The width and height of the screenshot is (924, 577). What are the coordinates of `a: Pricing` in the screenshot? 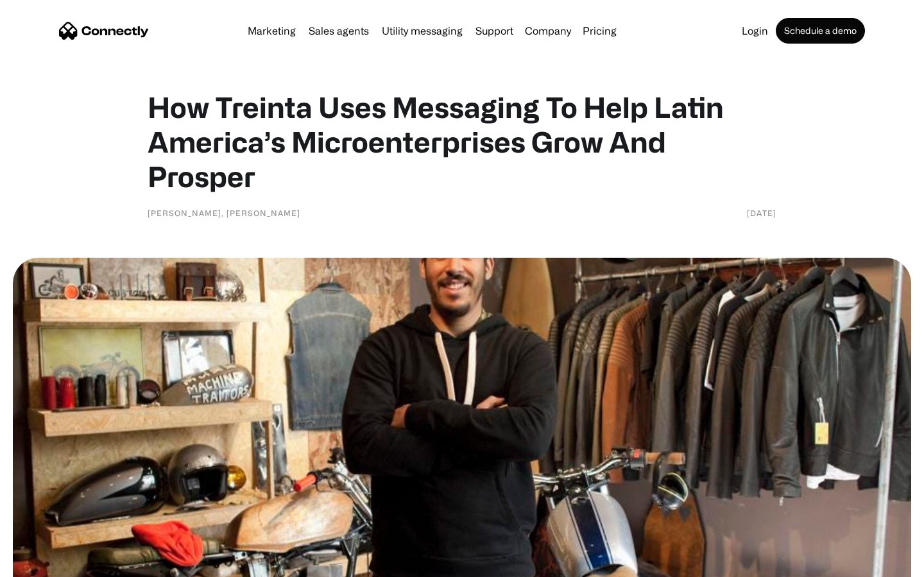 It's located at (599, 31).